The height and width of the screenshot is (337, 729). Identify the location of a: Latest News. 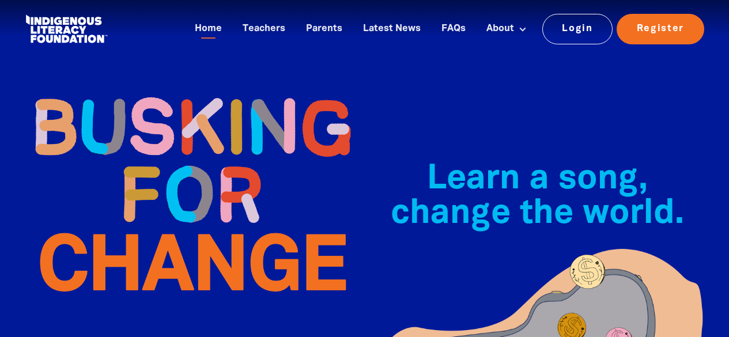
(392, 29).